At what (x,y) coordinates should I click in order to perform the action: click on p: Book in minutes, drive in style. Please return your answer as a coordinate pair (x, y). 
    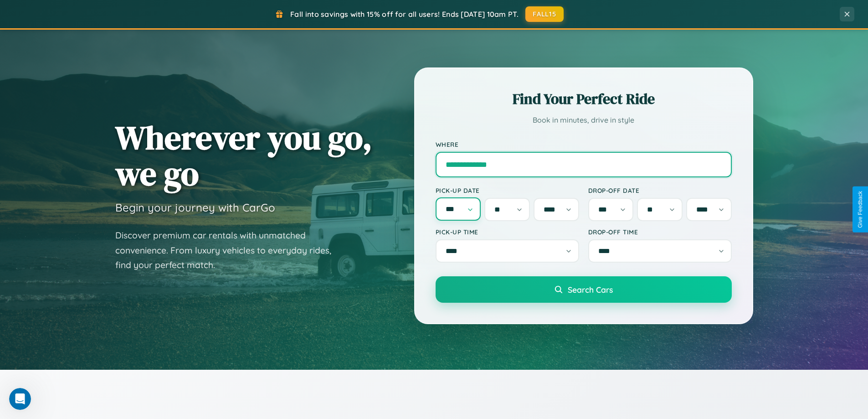
    Looking at the image, I should click on (583, 120).